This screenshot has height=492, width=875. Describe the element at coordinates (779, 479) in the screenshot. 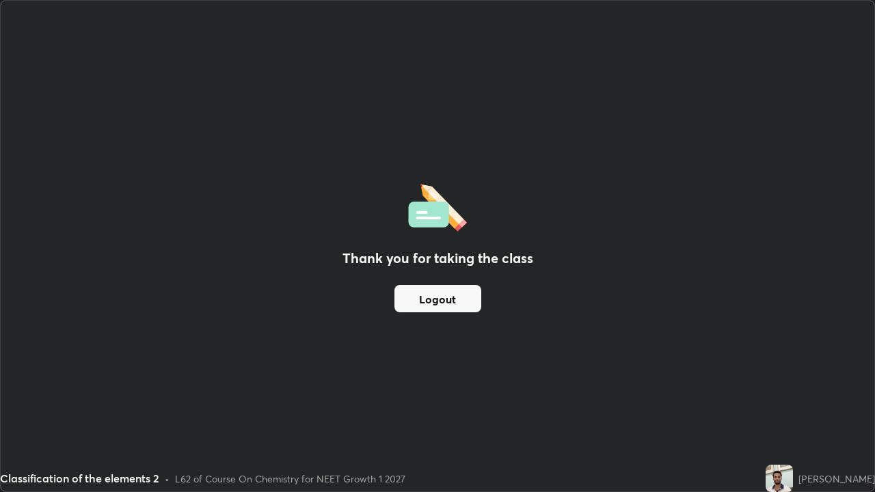

I see `img: c66d2e97de7f40d29c29f4303e2ba008.jpg` at that location.